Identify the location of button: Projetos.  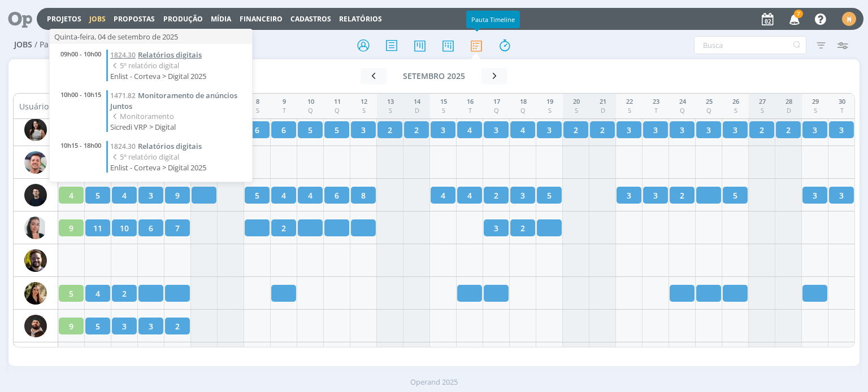
(64, 19).